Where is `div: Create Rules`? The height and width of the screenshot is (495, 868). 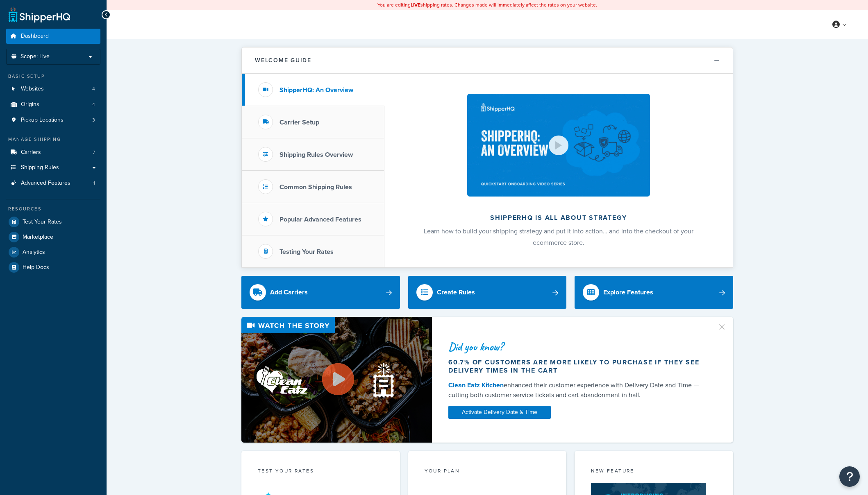 div: Create Rules is located at coordinates (456, 292).